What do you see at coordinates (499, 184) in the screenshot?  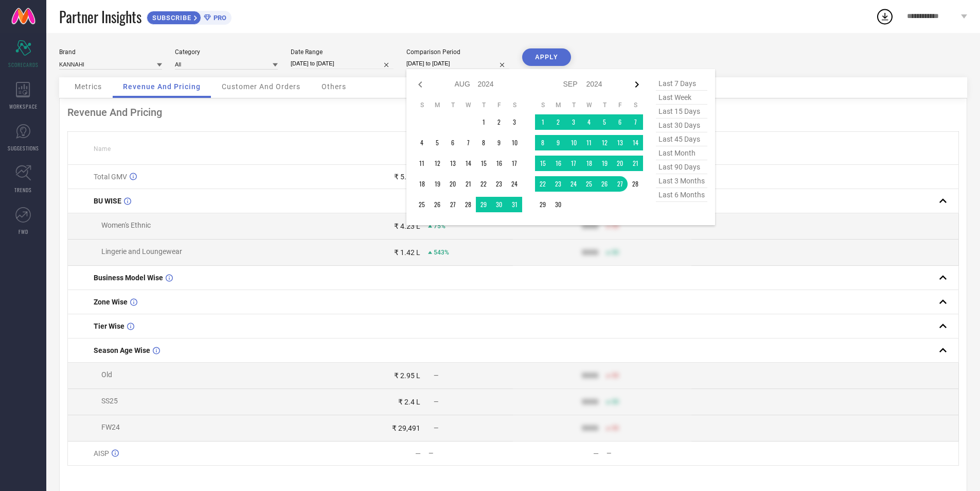 I see `td: Fri Aug 23 2024` at bounding box center [499, 184].